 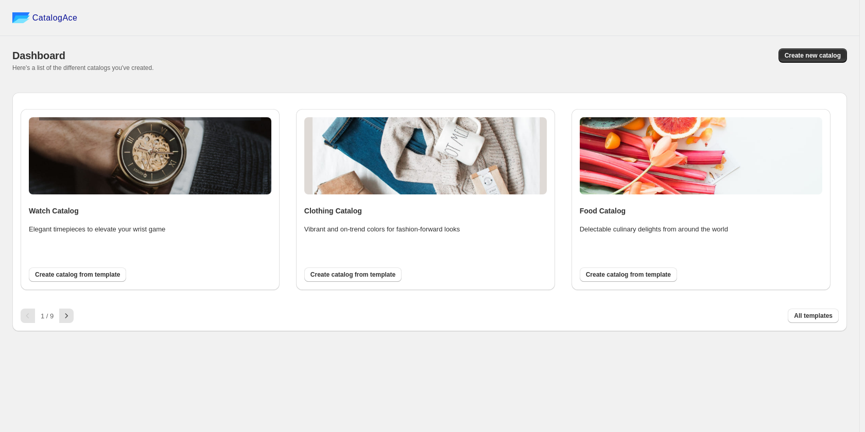 I want to click on span: CatalogAce, so click(x=55, y=18).